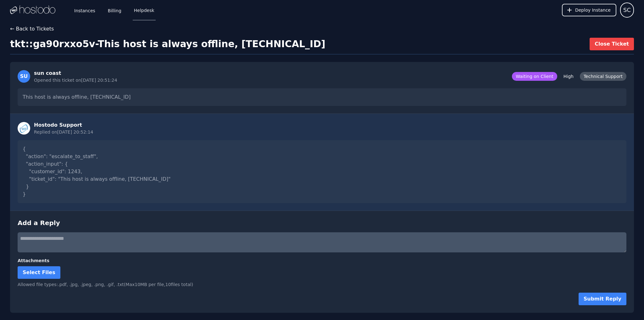 This screenshot has height=320, width=644. I want to click on span: Select Files, so click(39, 272).